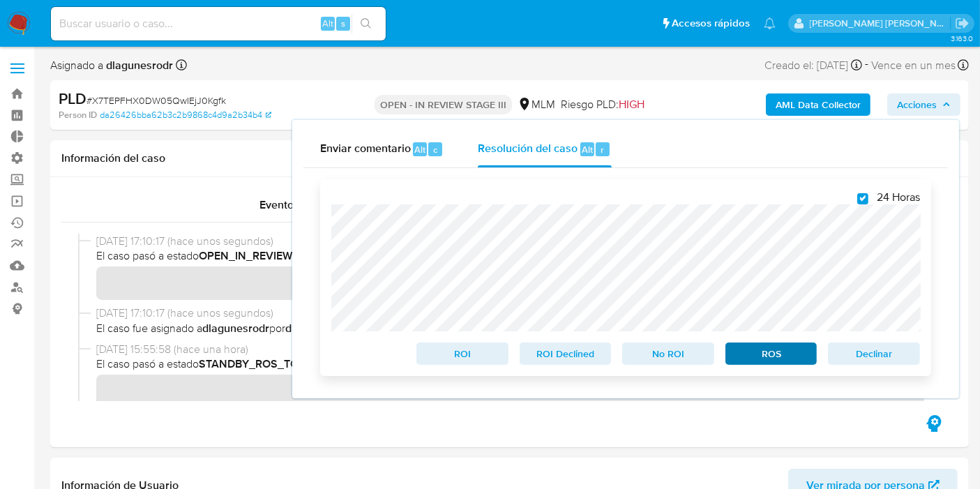 The height and width of the screenshot is (489, 980). I want to click on h1: Información del caso, so click(509, 159).